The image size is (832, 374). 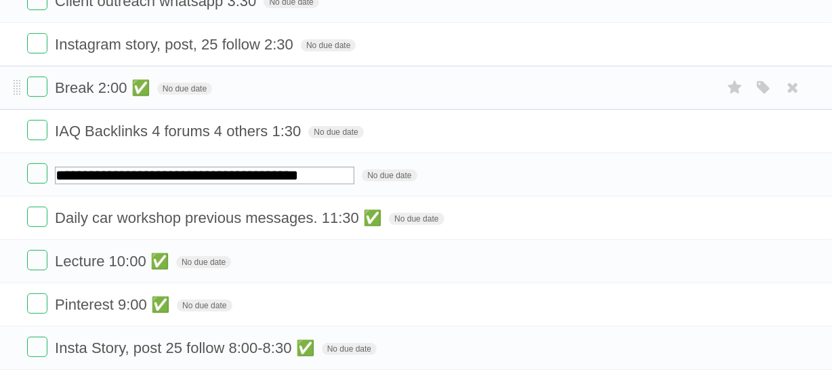 What do you see at coordinates (113, 261) in the screenshot?
I see `span: Lecture 10:00 ✅` at bounding box center [113, 261].